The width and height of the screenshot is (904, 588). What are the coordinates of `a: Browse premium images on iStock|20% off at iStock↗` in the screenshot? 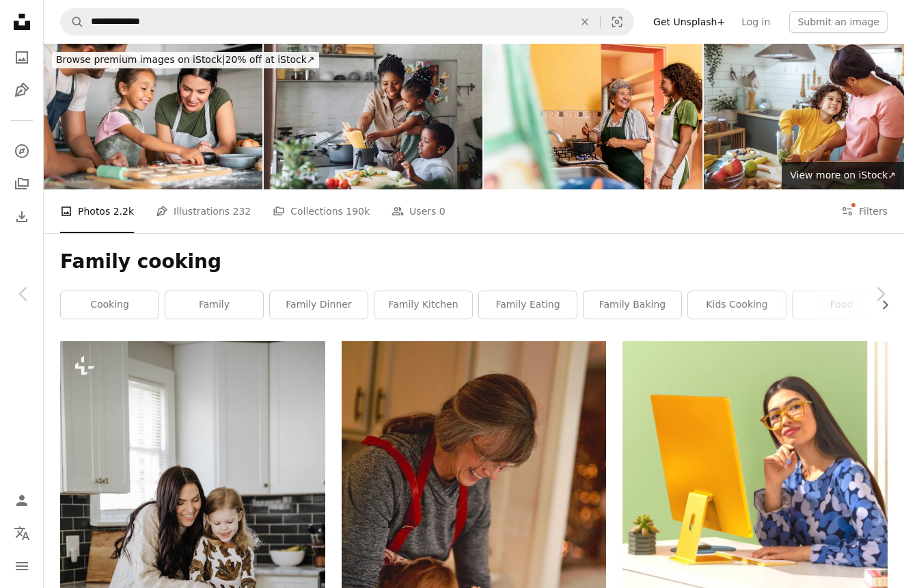 It's located at (185, 60).